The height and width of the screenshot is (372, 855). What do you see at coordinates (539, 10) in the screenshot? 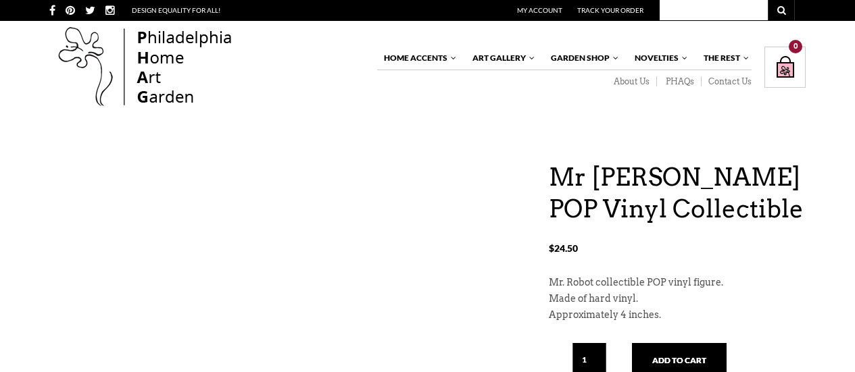
I see `a: My Account` at bounding box center [539, 10].